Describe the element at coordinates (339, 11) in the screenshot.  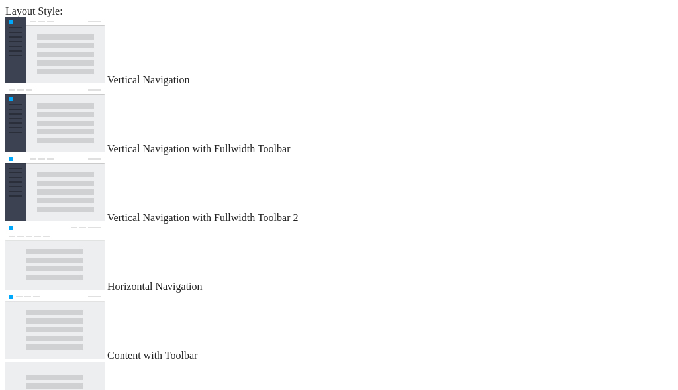
I see `div: Layout Style:` at that location.